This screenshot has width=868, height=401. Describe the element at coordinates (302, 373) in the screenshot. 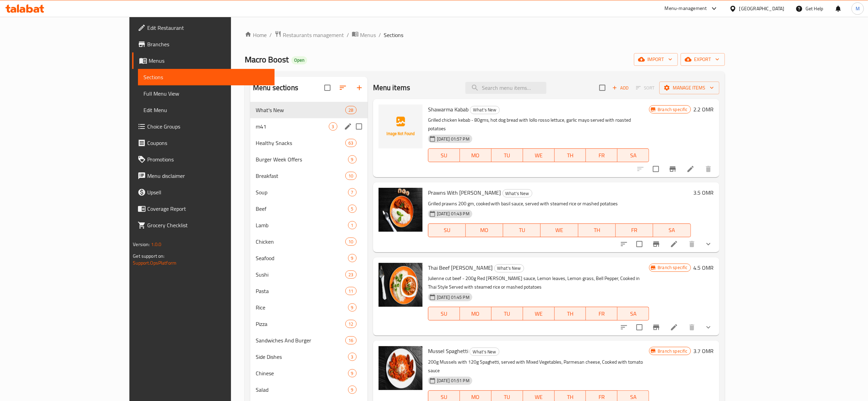

I see `div: Chinese` at that location.